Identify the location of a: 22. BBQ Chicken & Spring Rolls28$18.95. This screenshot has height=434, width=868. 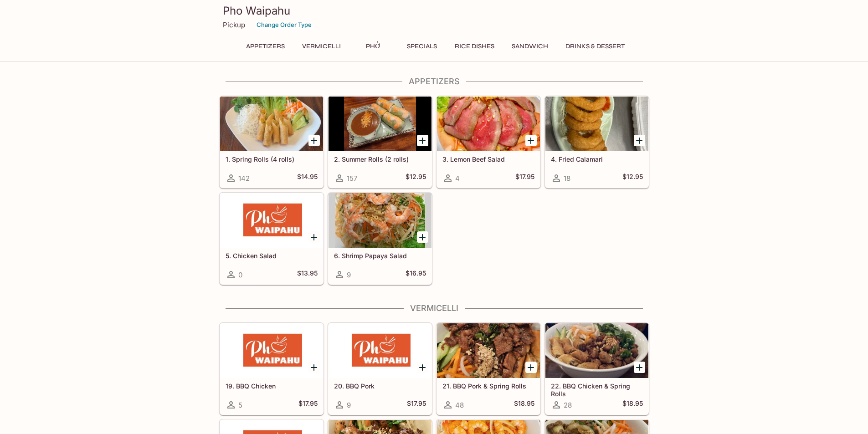
(597, 369).